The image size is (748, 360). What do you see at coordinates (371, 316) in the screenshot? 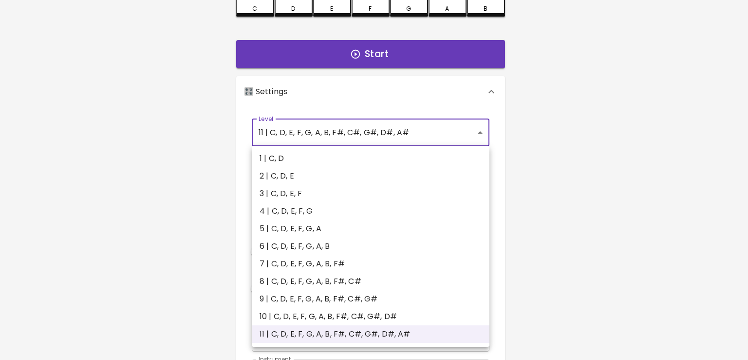
I see `li: 10 | C, D, E, F, G, A, B, F#, C#, G#, D#` at bounding box center [371, 316].